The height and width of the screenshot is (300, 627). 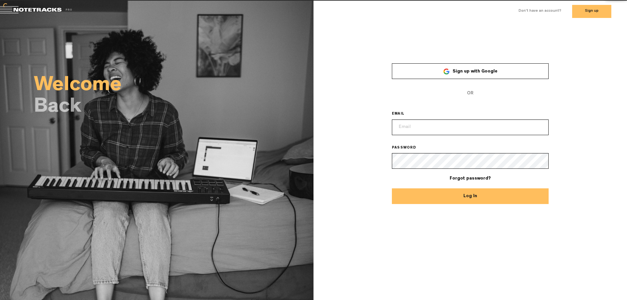 I want to click on label: PASSWORD, so click(x=408, y=148).